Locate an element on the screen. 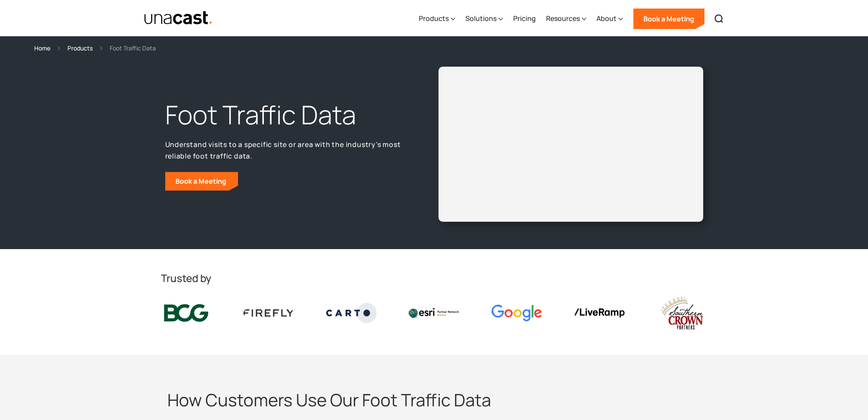 The height and width of the screenshot is (420, 868). a: Home is located at coordinates (42, 48).